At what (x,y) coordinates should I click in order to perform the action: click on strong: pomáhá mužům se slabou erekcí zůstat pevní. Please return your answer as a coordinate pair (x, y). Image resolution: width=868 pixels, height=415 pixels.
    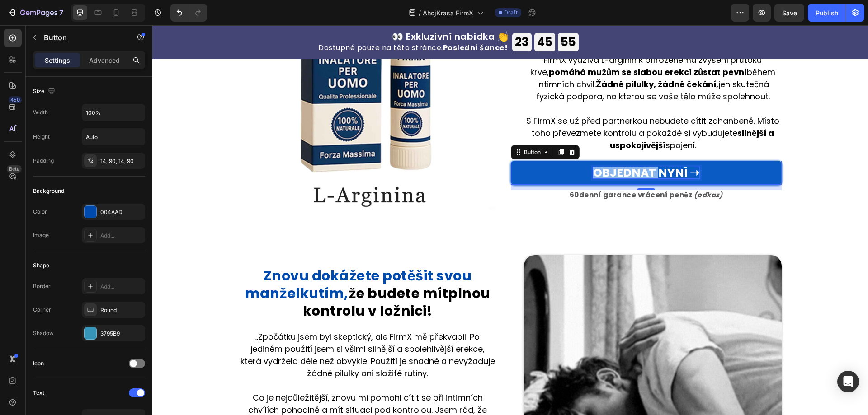
    Looking at the image, I should click on (495, 47).